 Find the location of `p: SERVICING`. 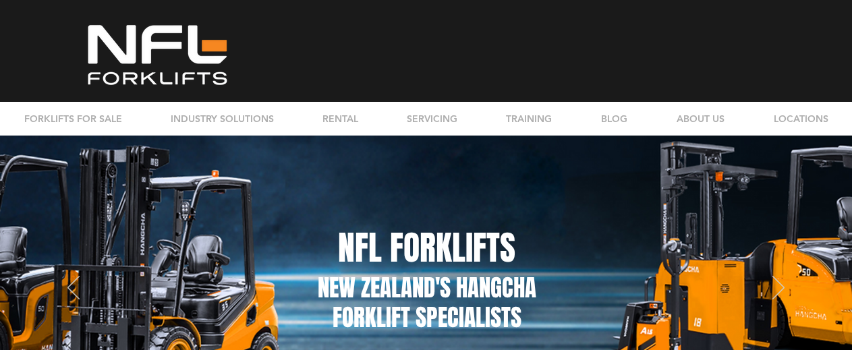

p: SERVICING is located at coordinates (432, 119).